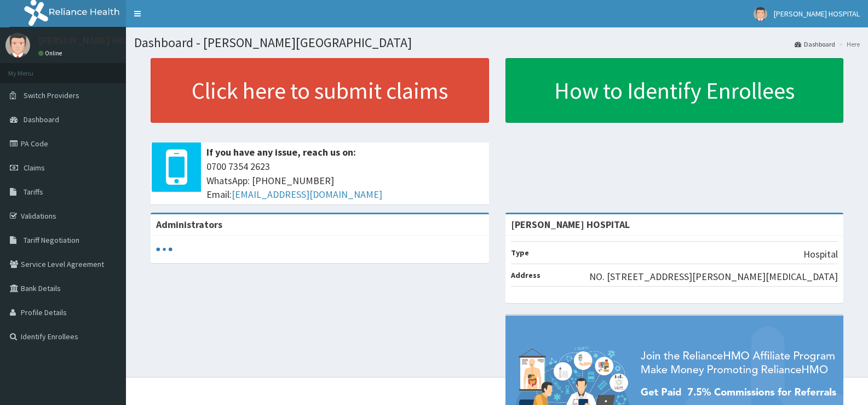 This screenshot has height=405, width=868. Describe the element at coordinates (320, 90) in the screenshot. I see `a: Click here to submit claims` at that location.